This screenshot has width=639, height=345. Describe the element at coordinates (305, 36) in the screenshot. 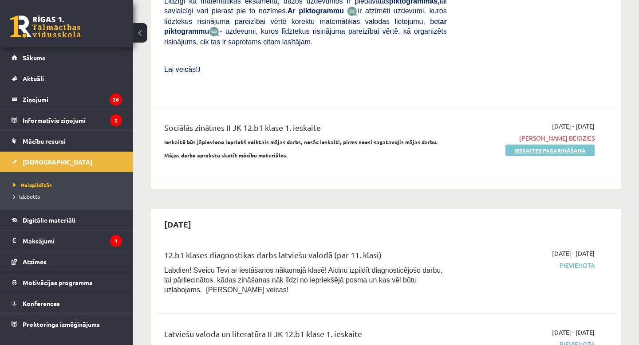

I see `span: - uzdevumi, kuros līdztekus risinājuma pareizībai vērtē, kā organizēts risinājums, cik tas ir sap...` at that location.